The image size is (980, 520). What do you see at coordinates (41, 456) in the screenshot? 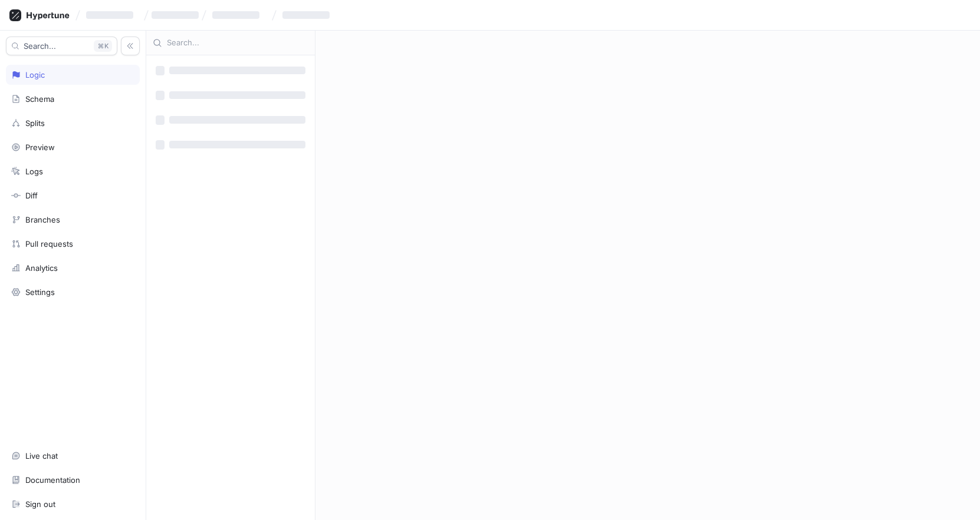
I see `div: Live chat` at bounding box center [41, 456].